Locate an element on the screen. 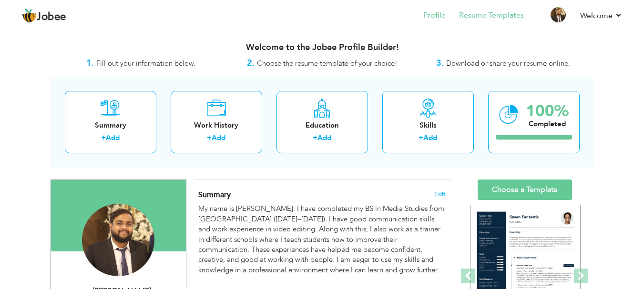 This screenshot has height=289, width=644. div: Completed is located at coordinates (547, 124).